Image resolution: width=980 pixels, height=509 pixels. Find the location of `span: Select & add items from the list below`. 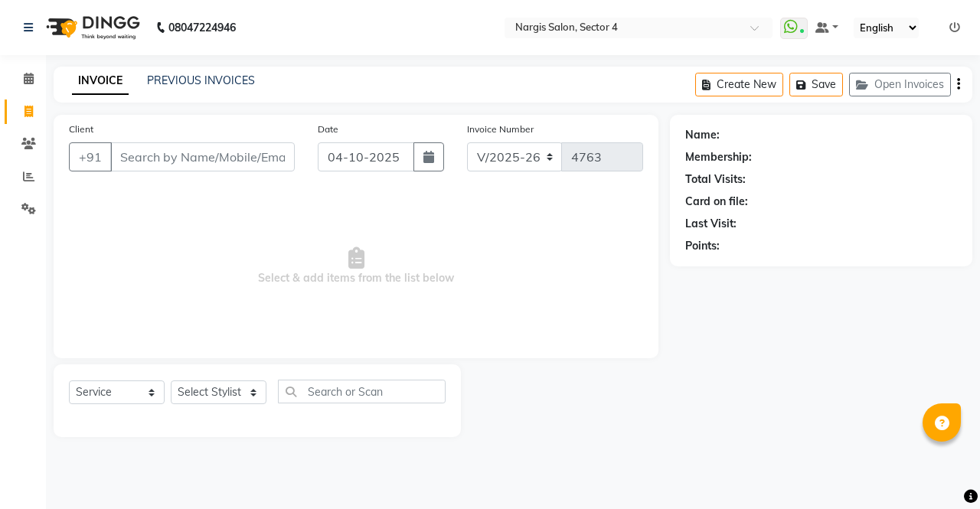

span: Select & add items from the list below is located at coordinates (356, 266).